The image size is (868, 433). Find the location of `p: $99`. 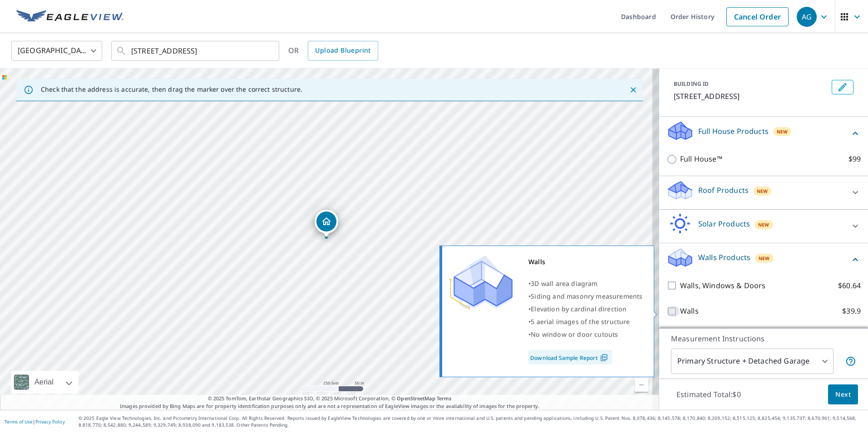

p: $99 is located at coordinates (854, 159).